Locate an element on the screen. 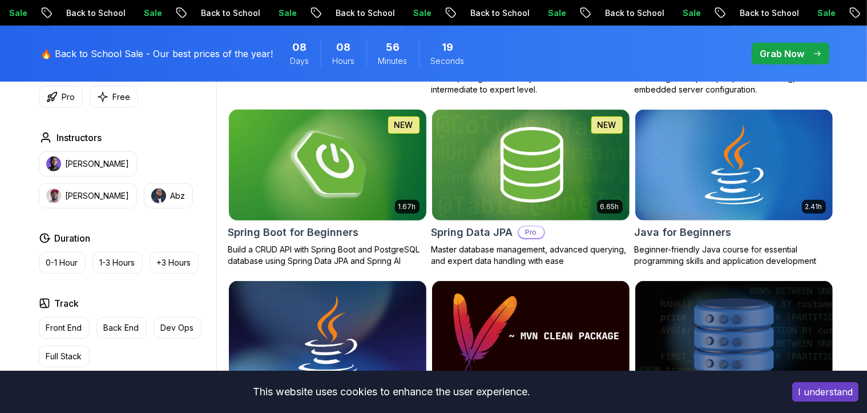 The image size is (867, 413). h2: Spring Data JPA is located at coordinates (472, 232).